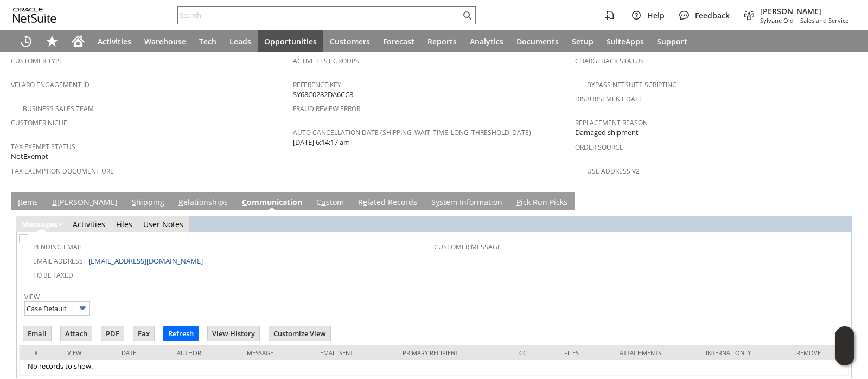 The width and height of the screenshot is (868, 379). I want to click on a: Recent Records, so click(26, 41).